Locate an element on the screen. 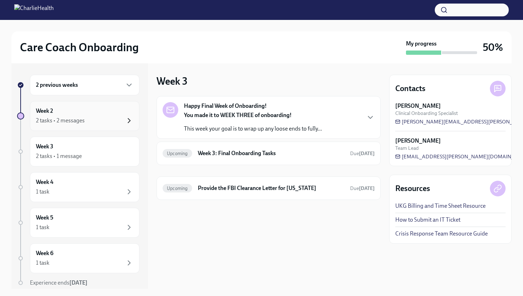 This screenshot has height=296, width=523. span: Clinical Onboarding Specialist is located at coordinates (426, 113).